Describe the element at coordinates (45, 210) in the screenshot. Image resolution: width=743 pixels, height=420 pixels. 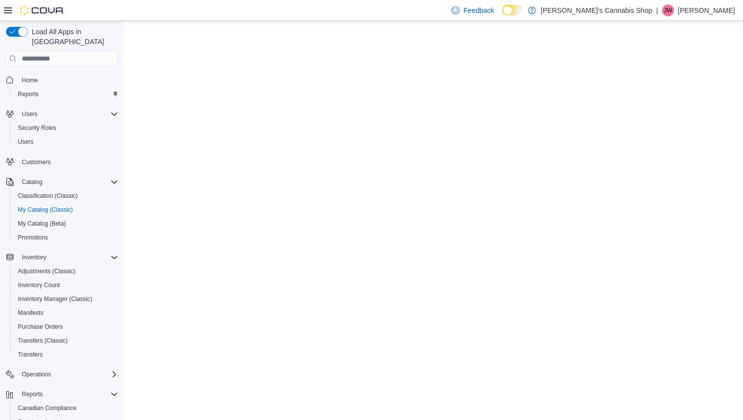
I see `a: My Catalog (Classic)` at that location.